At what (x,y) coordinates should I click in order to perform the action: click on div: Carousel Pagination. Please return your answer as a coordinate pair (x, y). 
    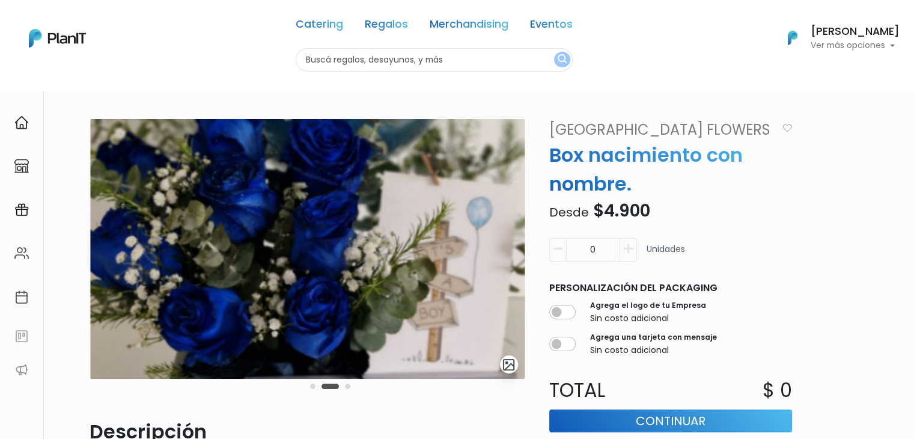
    Looking at the image, I should click on (330, 386).